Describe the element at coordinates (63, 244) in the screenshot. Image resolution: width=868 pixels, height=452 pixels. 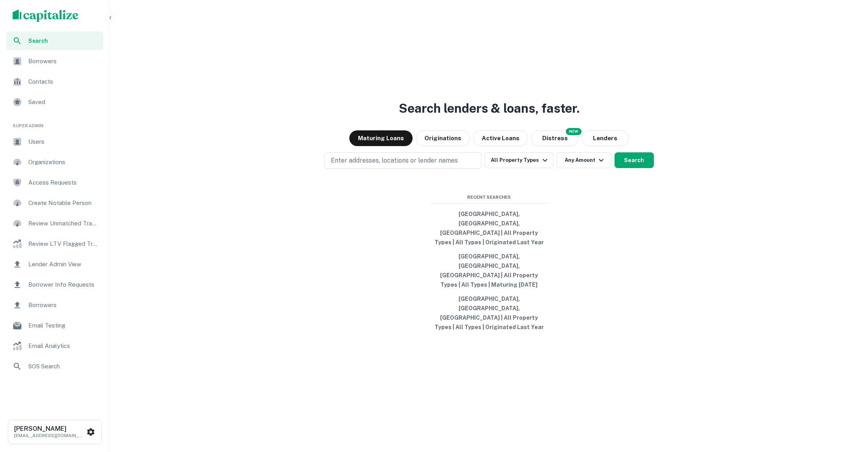
I see `span: Review LTV Flagged Transactions` at that location.